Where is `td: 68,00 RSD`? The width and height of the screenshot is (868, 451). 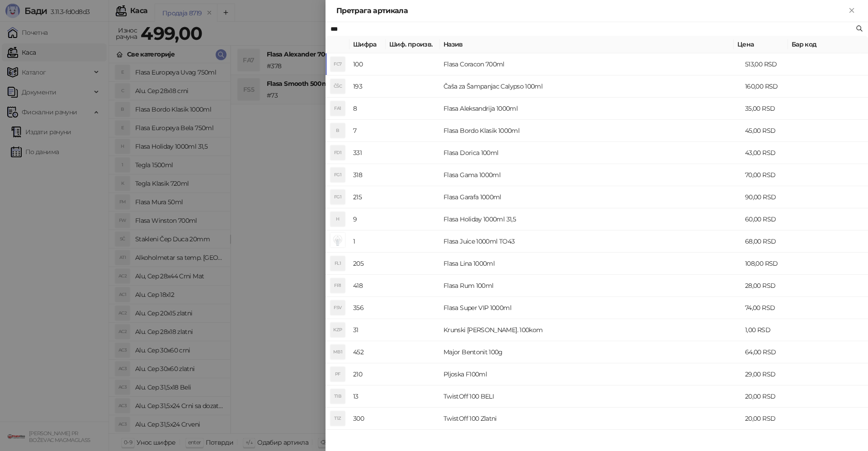
td: 68,00 RSD is located at coordinates (768, 241).